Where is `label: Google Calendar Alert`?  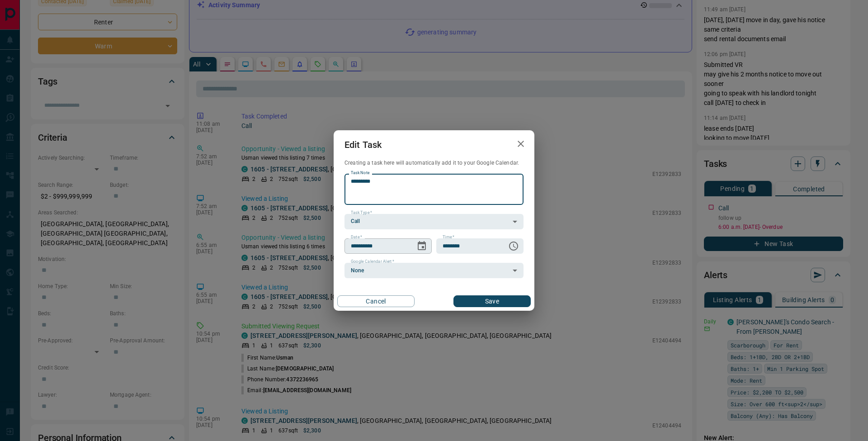
label: Google Calendar Alert is located at coordinates (373, 262).